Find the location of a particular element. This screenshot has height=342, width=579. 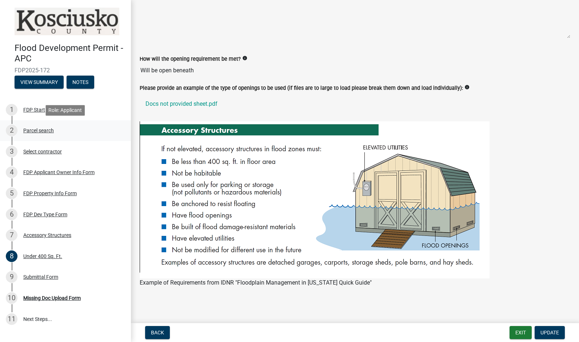

button: Exit is located at coordinates (521, 333).